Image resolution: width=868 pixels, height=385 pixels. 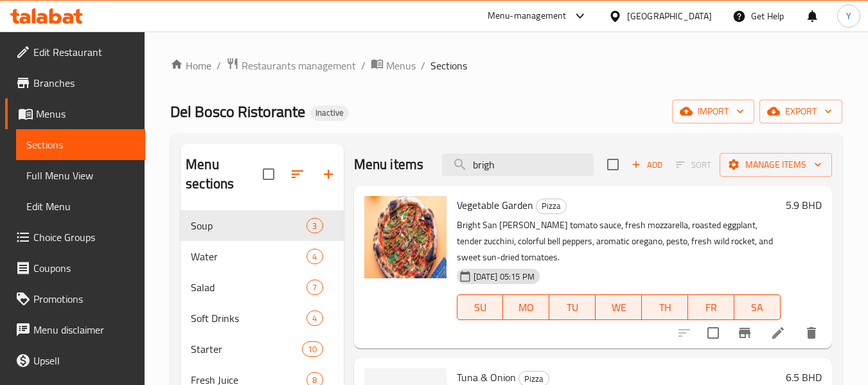 I want to click on span: Full Menu View, so click(x=81, y=176).